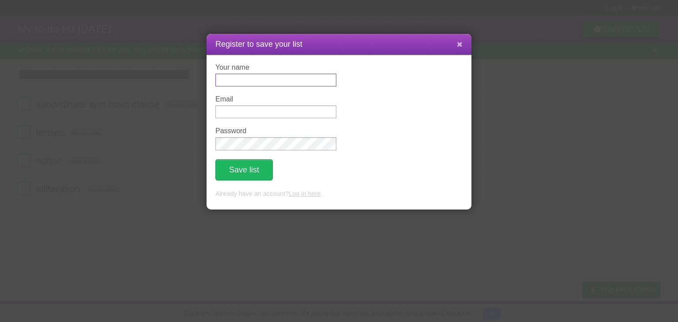 This screenshot has height=322, width=678. Describe the element at coordinates (339, 194) in the screenshot. I see `p: Already have an account? .` at that location.